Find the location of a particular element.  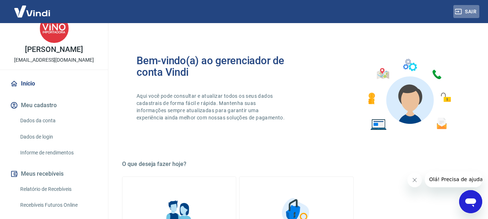

a: Informe de rendimentos is located at coordinates (58, 153).